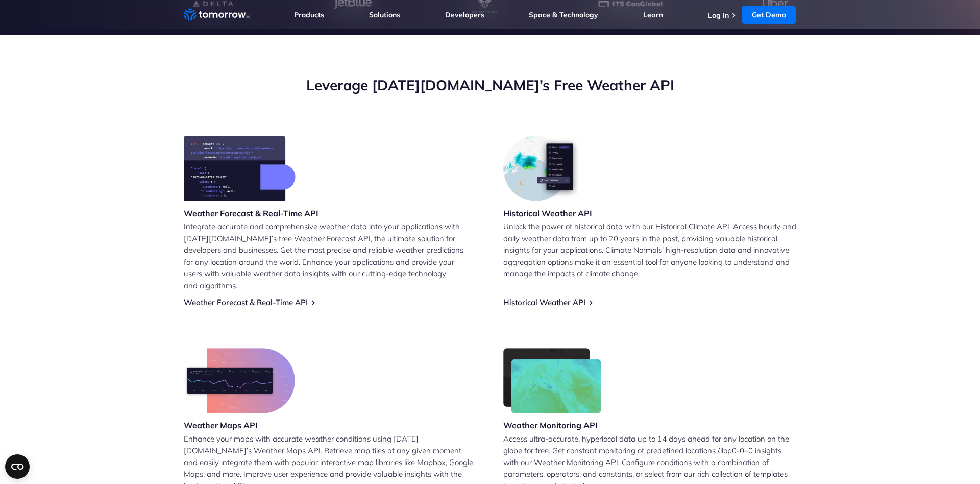 The image size is (980, 484). I want to click on a: Weather Forecast & Real-Time API, so click(245, 302).